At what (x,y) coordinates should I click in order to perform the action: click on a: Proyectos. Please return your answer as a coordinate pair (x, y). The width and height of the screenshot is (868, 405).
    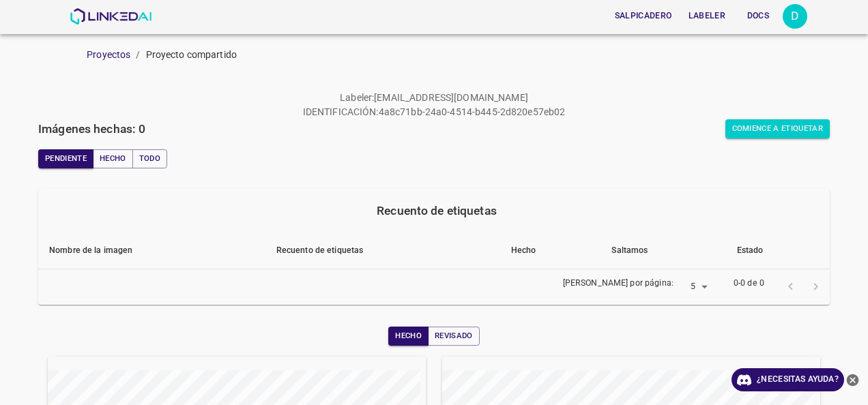
    Looking at the image, I should click on (109, 55).